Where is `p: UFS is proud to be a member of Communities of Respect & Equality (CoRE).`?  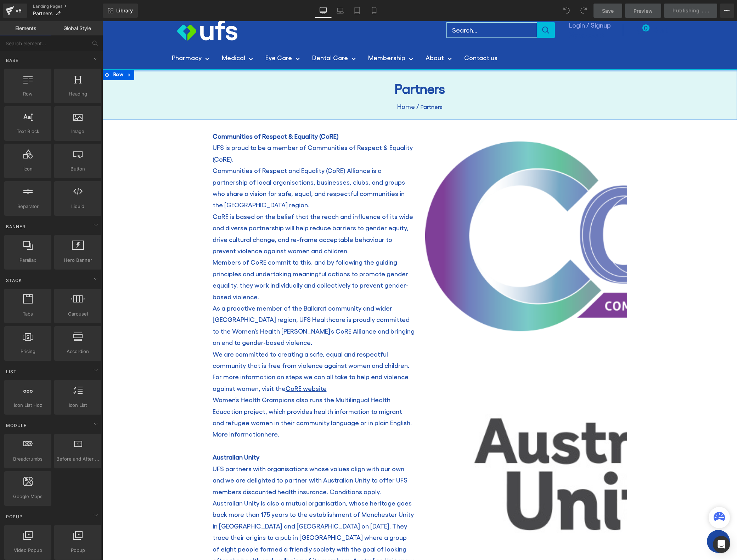
p: UFS is proud to be a member of Communities of Respect & Equality (CoRE). is located at coordinates (211, 132).